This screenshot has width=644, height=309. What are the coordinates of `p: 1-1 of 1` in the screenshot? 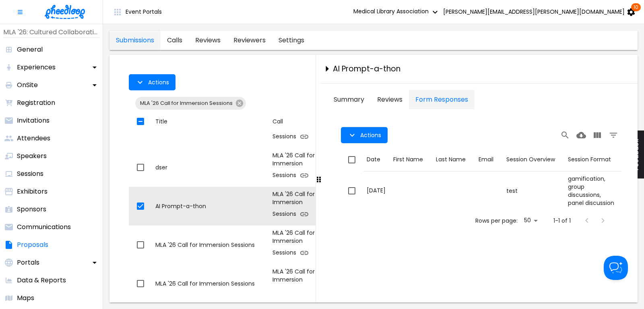 It's located at (562, 221).